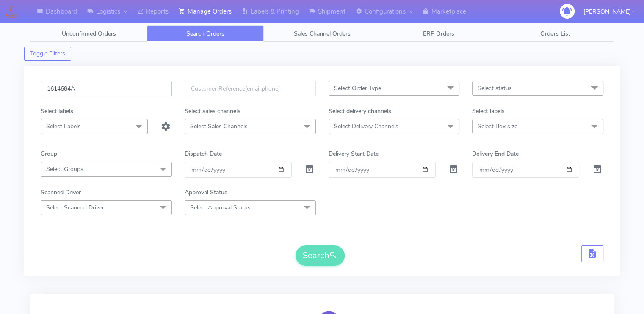 The height and width of the screenshot is (314, 644). What do you see at coordinates (205, 33) in the screenshot?
I see `span: Search Orders` at bounding box center [205, 33].